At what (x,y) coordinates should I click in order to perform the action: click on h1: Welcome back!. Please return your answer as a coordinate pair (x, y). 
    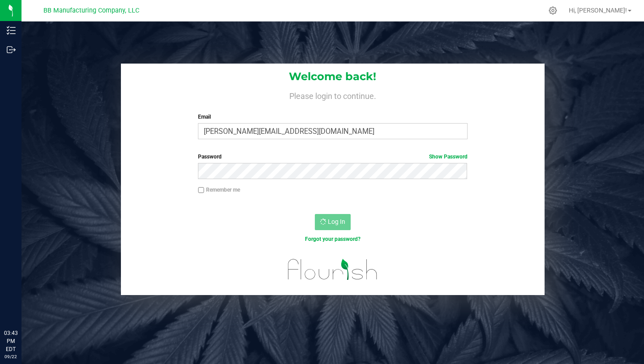
    Looking at the image, I should click on (333, 77).